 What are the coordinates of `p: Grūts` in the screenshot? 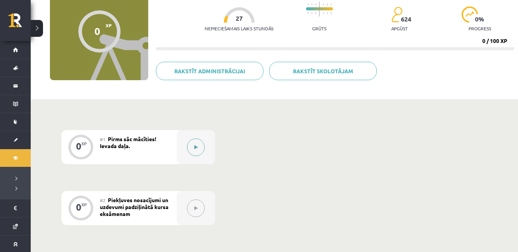 It's located at (319, 28).